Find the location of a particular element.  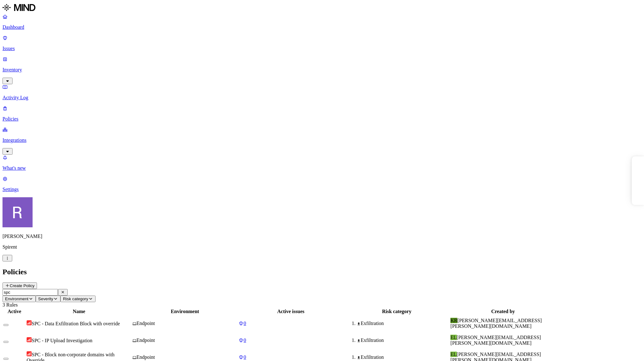

div: Created by is located at coordinates (503, 311).